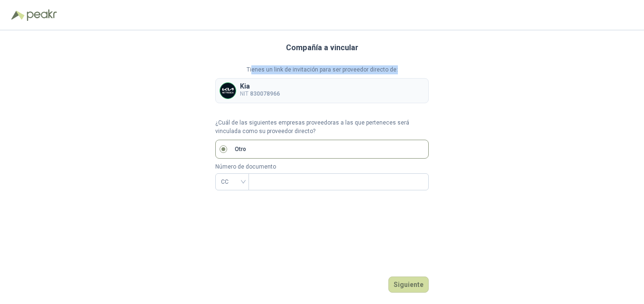  I want to click on b: 830078966, so click(264, 94).